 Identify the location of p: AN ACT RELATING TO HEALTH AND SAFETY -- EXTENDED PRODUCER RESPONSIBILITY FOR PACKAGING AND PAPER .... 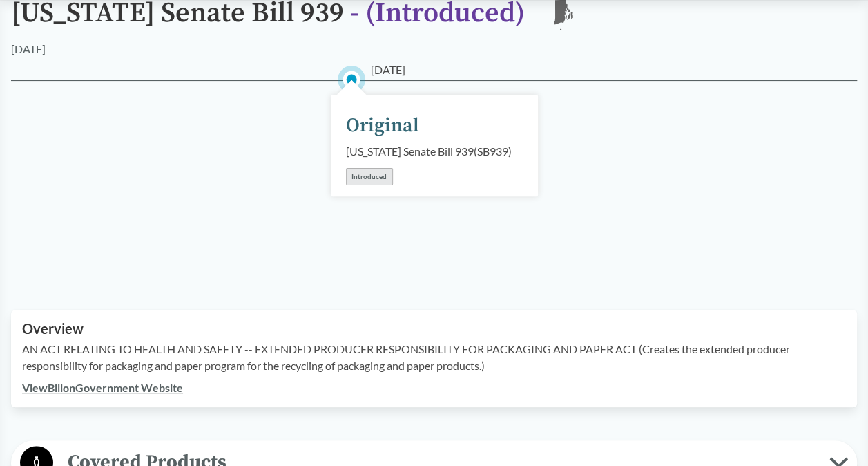
(434, 357).